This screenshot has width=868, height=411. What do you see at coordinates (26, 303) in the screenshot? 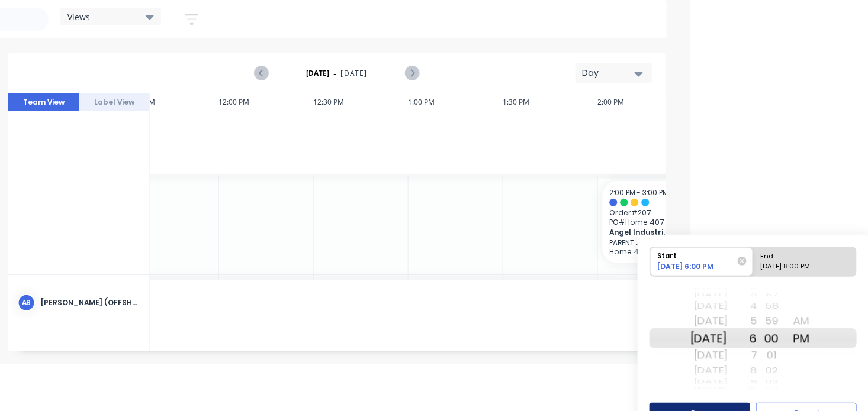
I see `div: AB` at bounding box center [26, 303].